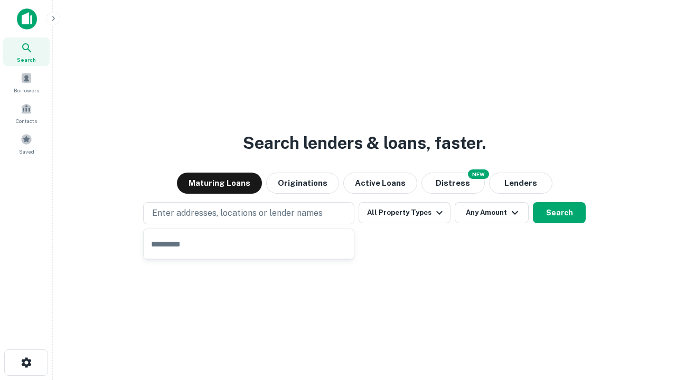 This screenshot has height=380, width=676. I want to click on p: Enter addresses, locations or lender names, so click(237, 213).